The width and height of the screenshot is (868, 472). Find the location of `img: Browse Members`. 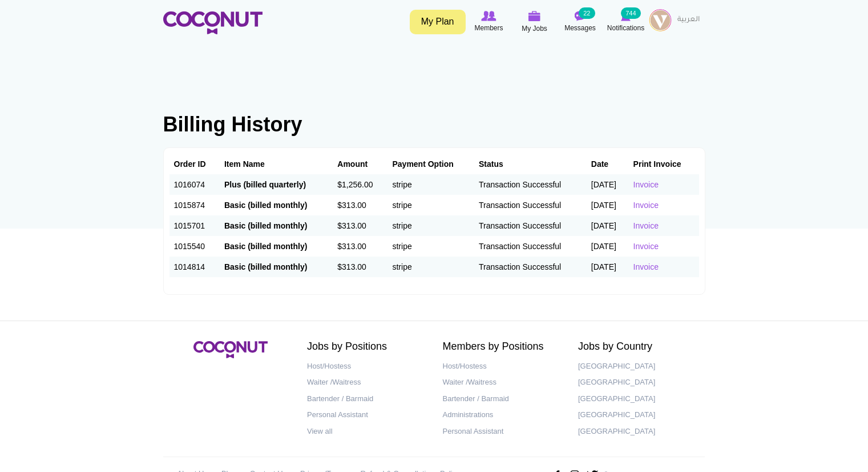

img: Browse Members is located at coordinates (489, 16).